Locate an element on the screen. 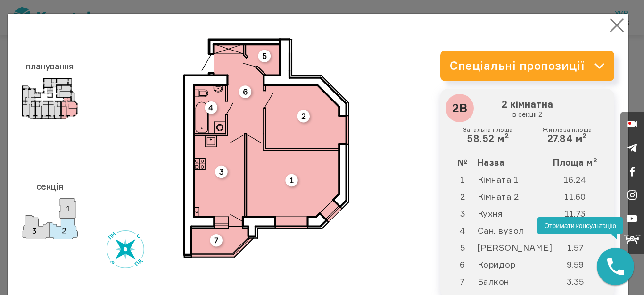  td: 1.57 is located at coordinates (579, 247).